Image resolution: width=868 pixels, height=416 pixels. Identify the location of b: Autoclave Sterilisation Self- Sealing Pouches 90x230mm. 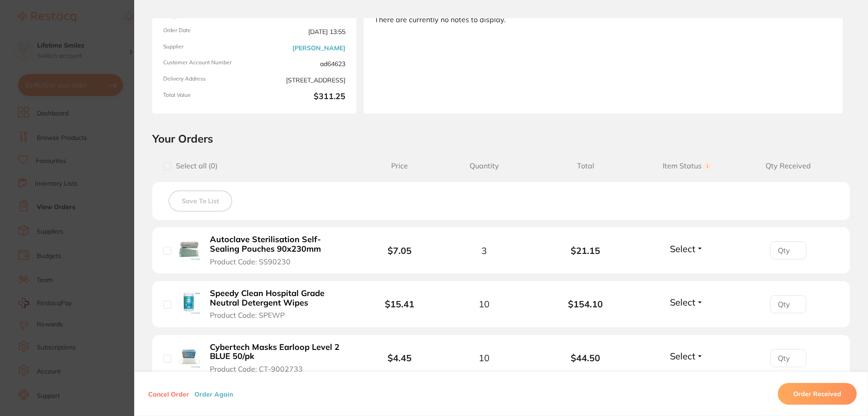
(280, 244).